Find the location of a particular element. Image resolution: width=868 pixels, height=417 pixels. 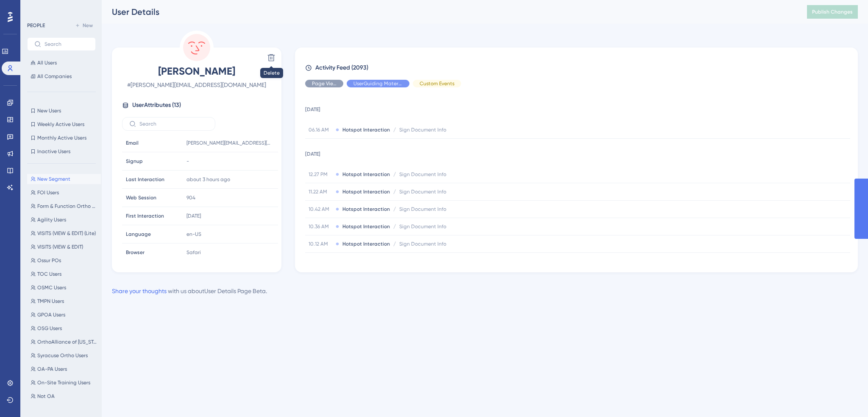

button: FOI Users is located at coordinates (64, 192).